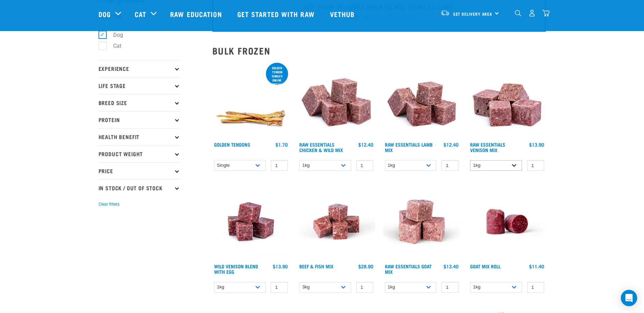  What do you see at coordinates (251, 100) in the screenshot?
I see `img: 1293 Golden Tendons 01` at bounding box center [251, 100].